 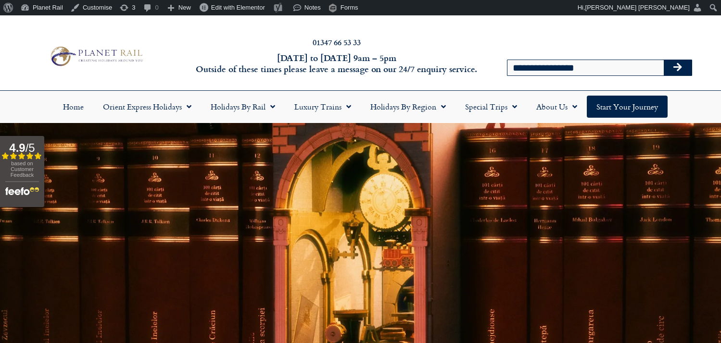 I want to click on span: Edit with Elementor, so click(x=238, y=7).